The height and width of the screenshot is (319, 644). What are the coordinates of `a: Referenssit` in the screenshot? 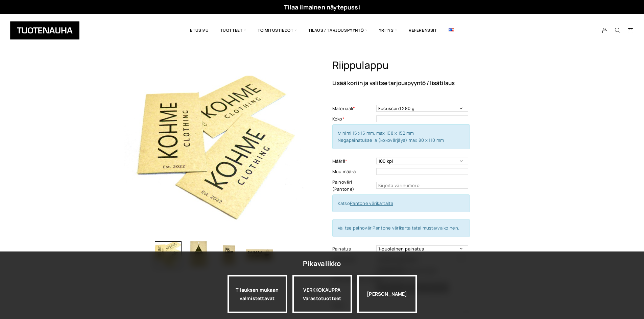 It's located at (423, 31).